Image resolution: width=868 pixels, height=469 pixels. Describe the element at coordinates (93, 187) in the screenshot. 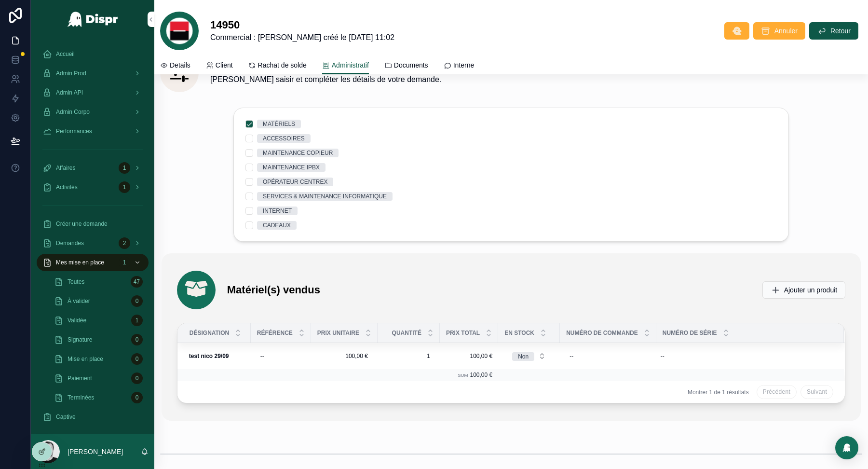

I see `a: Activités1` at that location.